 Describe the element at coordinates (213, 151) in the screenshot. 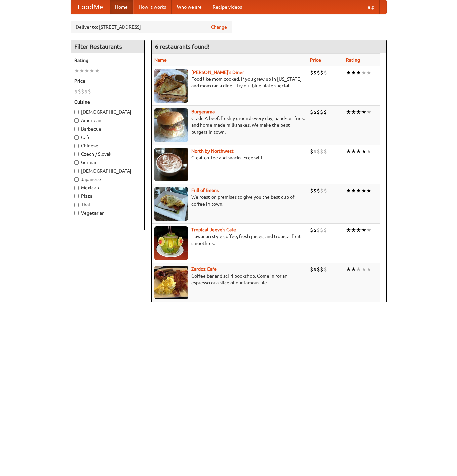

I see `a: North by Northwest` at that location.